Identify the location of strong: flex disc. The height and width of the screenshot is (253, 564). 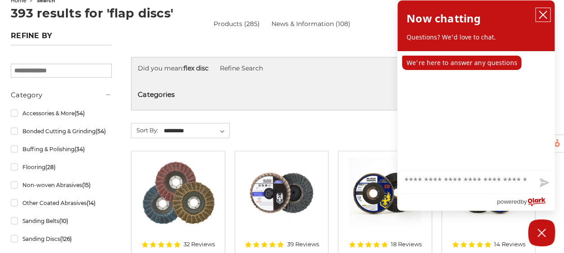
(196, 68).